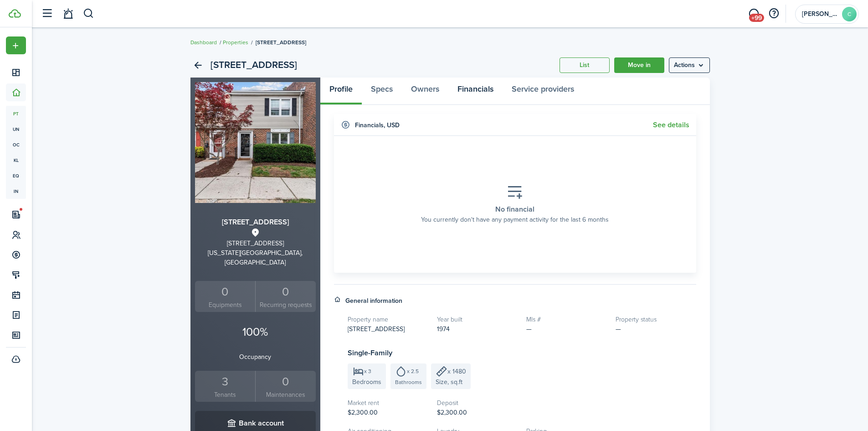 Image resolution: width=868 pixels, height=431 pixels. What do you see at coordinates (443, 329) in the screenshot?
I see `span: 1974` at bounding box center [443, 329].